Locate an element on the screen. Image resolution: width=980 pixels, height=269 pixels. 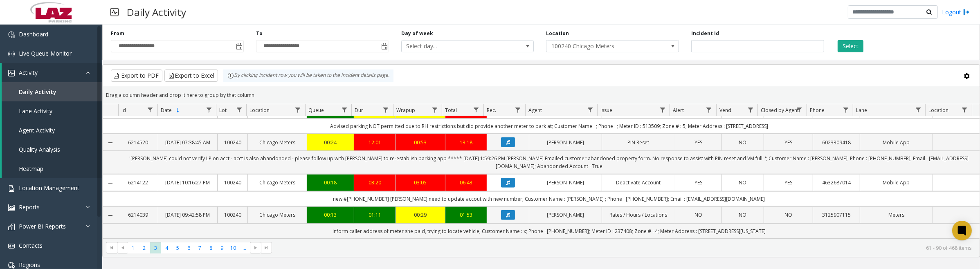
img: logout is located at coordinates (966, 12).